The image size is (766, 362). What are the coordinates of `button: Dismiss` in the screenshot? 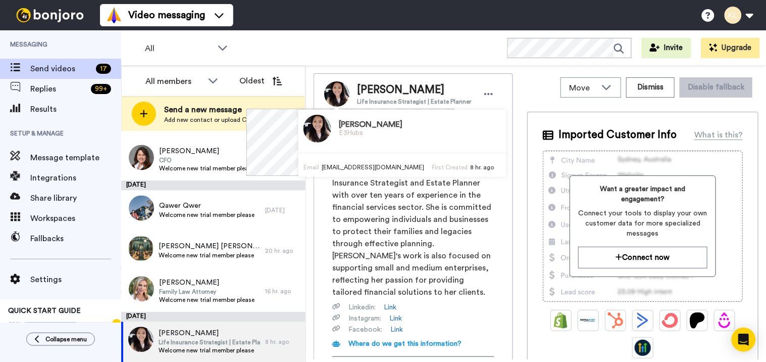 It's located at (651, 87).